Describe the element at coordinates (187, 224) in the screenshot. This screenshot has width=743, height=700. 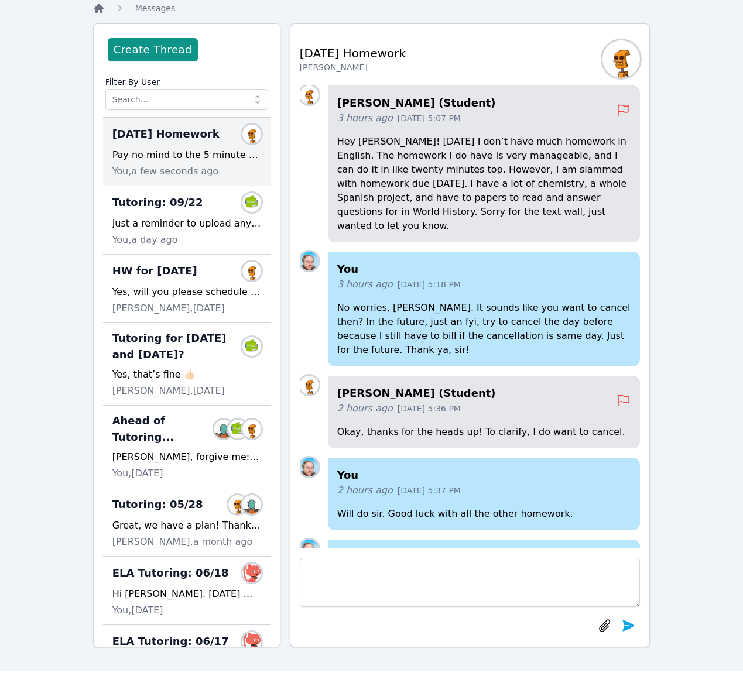
I see `div: Just a reminder to upload anything you think it worth me to have for tonight’s session. Thanks, [...` at that location.